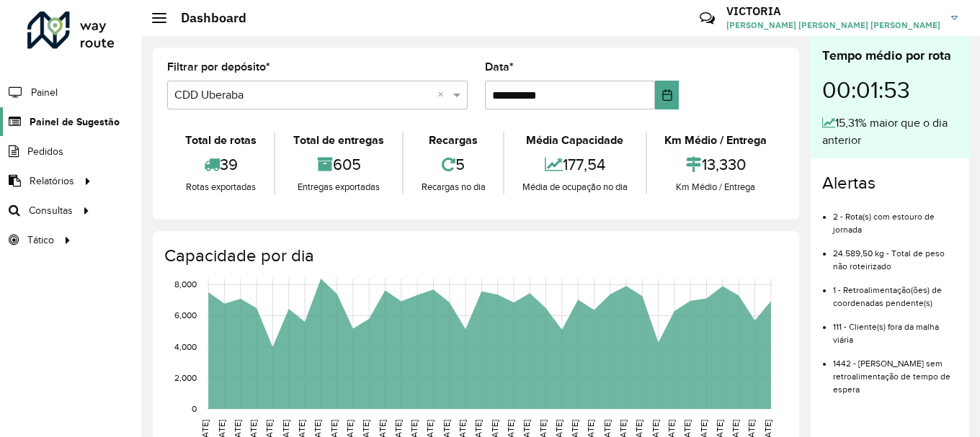 This screenshot has width=980, height=437. I want to click on text: 4,000, so click(185, 347).